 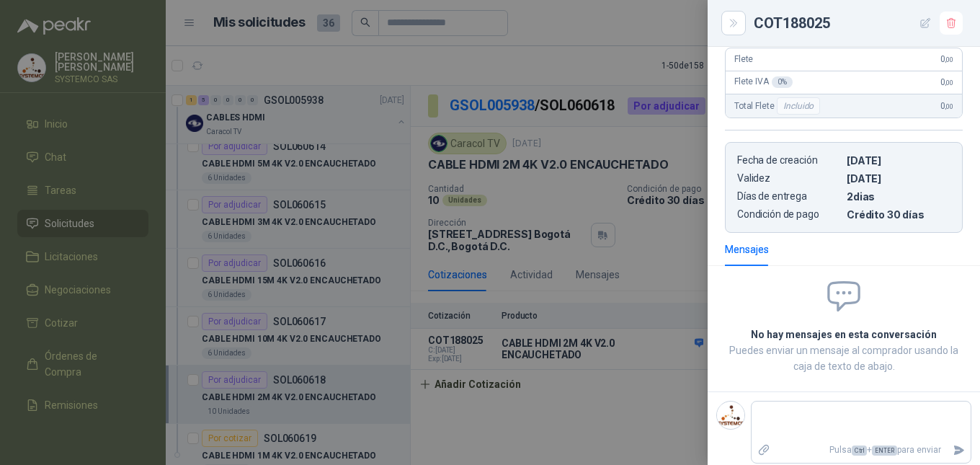 What do you see at coordinates (731, 415) in the screenshot?
I see `img: Company Logo` at bounding box center [731, 415].